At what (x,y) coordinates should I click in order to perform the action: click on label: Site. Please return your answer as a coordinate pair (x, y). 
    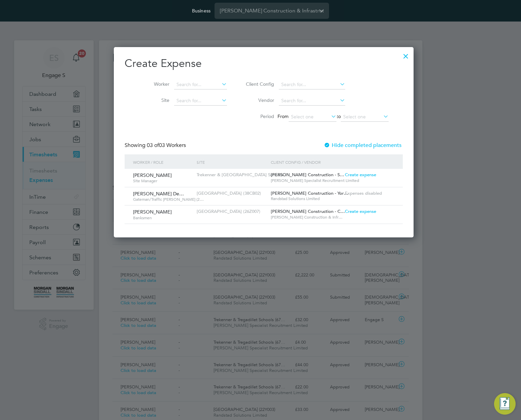
    Looking at the image, I should click on (154, 100).